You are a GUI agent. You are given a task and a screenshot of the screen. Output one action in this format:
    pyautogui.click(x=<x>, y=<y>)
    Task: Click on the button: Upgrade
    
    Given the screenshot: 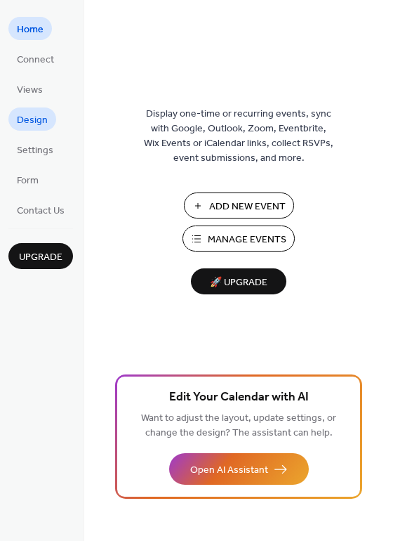 What is the action you would take?
    pyautogui.click(x=41, y=256)
    